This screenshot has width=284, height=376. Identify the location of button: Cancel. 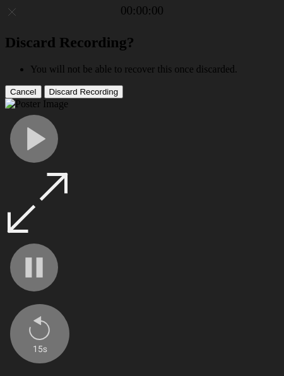
(23, 92).